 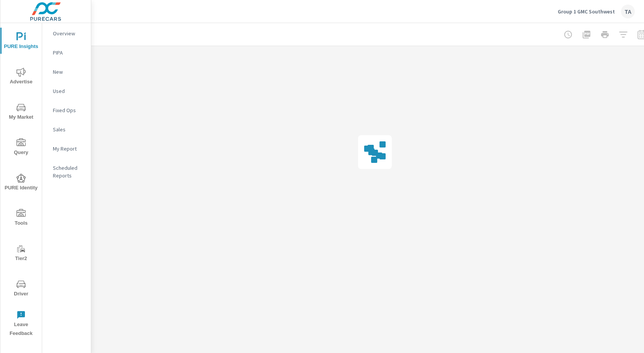 I want to click on span: PURE Identity, so click(x=21, y=183).